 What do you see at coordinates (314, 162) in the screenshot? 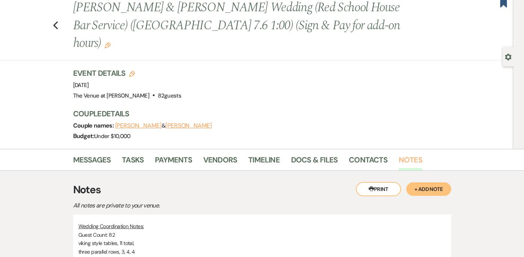
I see `a: Docs & Files` at bounding box center [314, 162].